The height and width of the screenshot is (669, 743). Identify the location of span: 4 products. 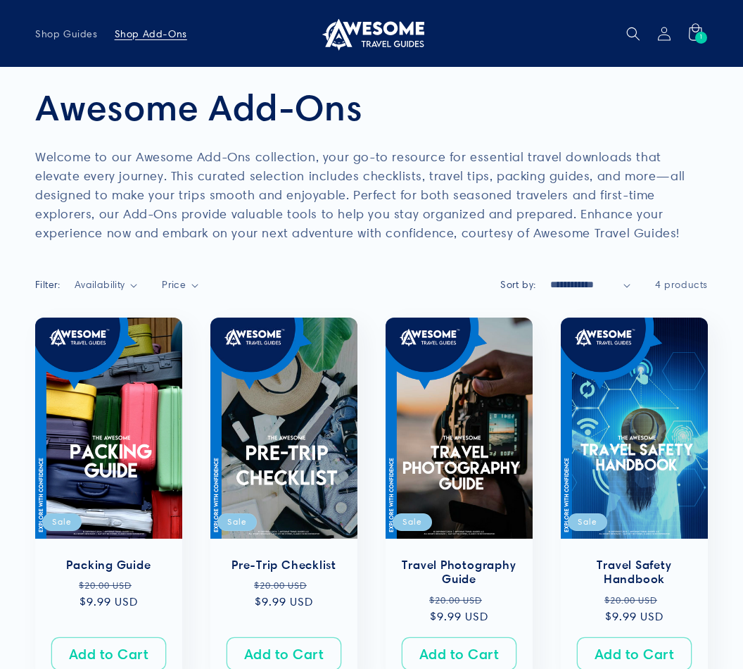
(681, 284).